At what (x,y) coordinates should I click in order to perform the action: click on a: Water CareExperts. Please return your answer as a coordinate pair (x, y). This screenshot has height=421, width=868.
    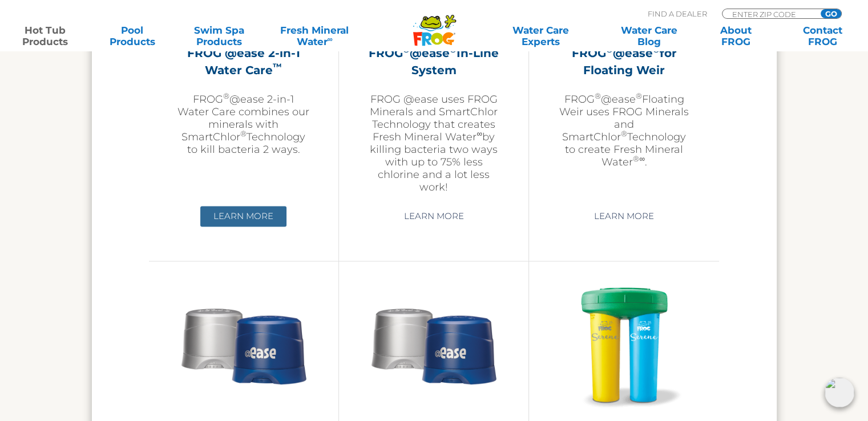
    Looking at the image, I should click on (541, 36).